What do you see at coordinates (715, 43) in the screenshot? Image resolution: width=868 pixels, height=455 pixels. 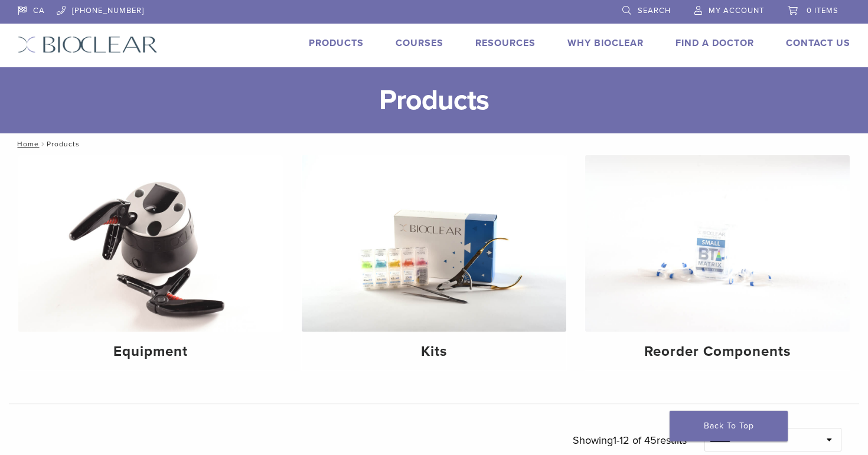 I see `a: Find A Doctor` at bounding box center [715, 43].